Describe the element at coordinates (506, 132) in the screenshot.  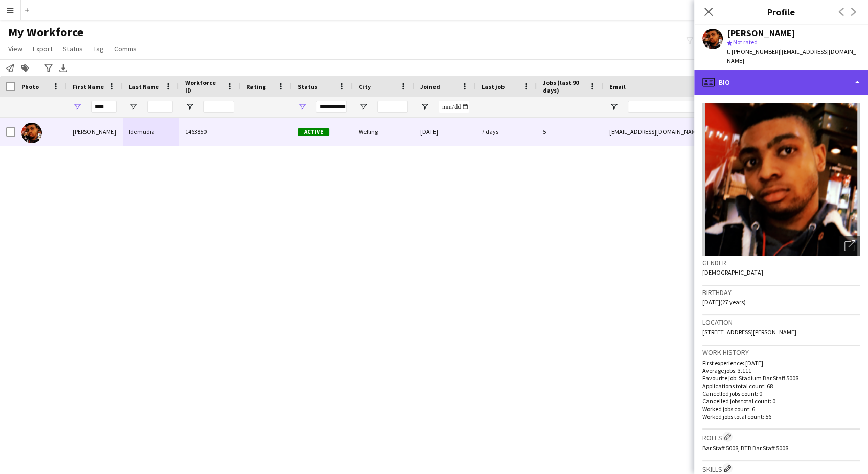
I see `div: 7 days` at that location.